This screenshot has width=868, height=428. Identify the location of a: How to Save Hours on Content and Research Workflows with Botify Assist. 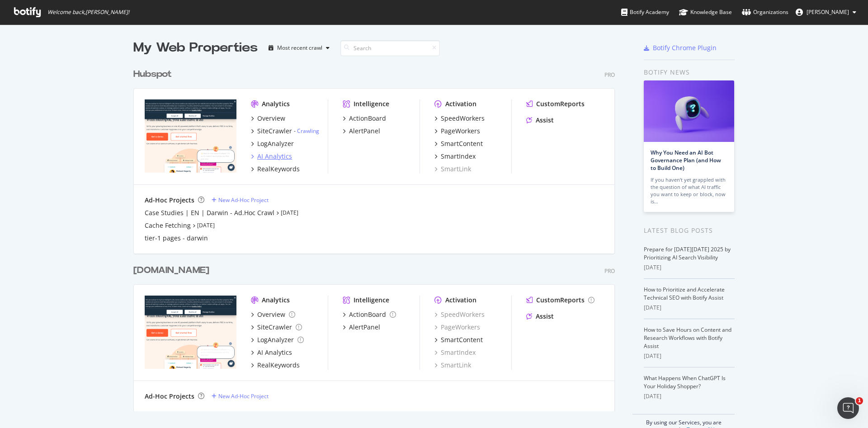
(687, 338).